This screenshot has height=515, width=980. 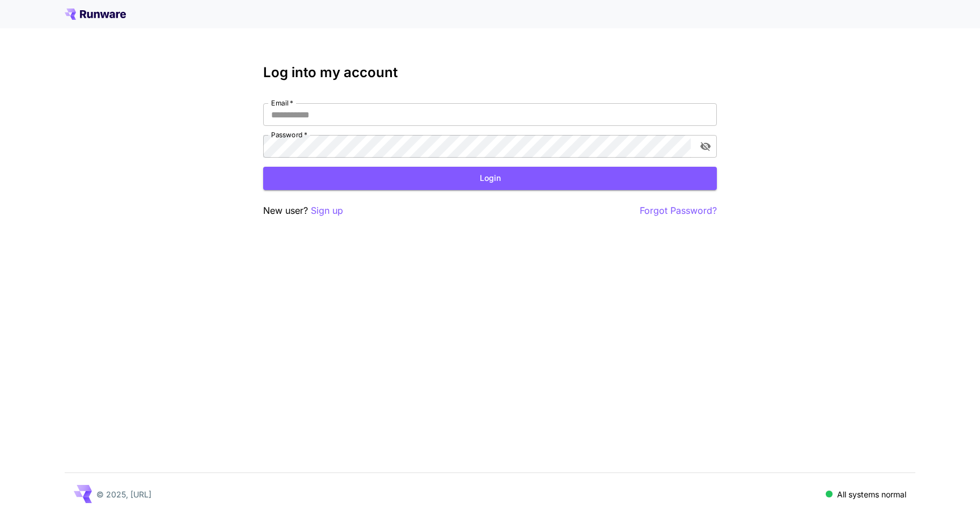 I want to click on p: New user?, so click(x=303, y=210).